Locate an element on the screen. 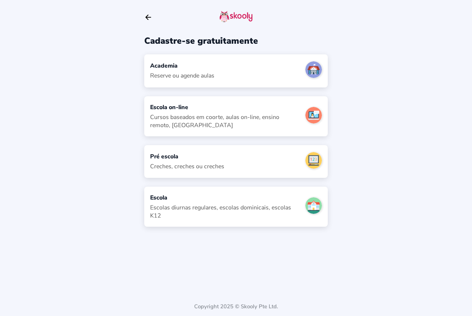  div: Escolas diurnas regulares, escolas dominicais, escolas K12 is located at coordinates (225, 212).